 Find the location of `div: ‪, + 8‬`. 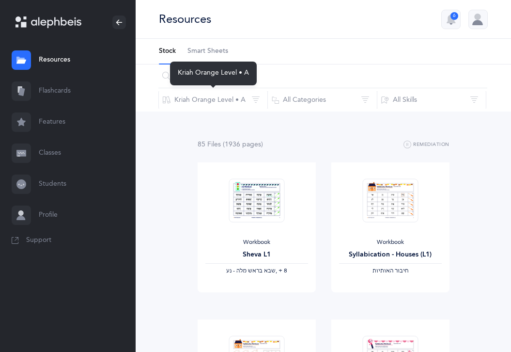

div: ‪, + 8‬ is located at coordinates (257, 271).